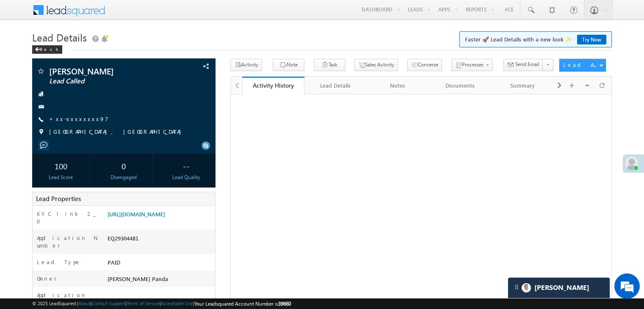 Image resolution: width=644 pixels, height=309 pixels. Describe the element at coordinates (59, 262) in the screenshot. I see `label: Lead Type` at that location.